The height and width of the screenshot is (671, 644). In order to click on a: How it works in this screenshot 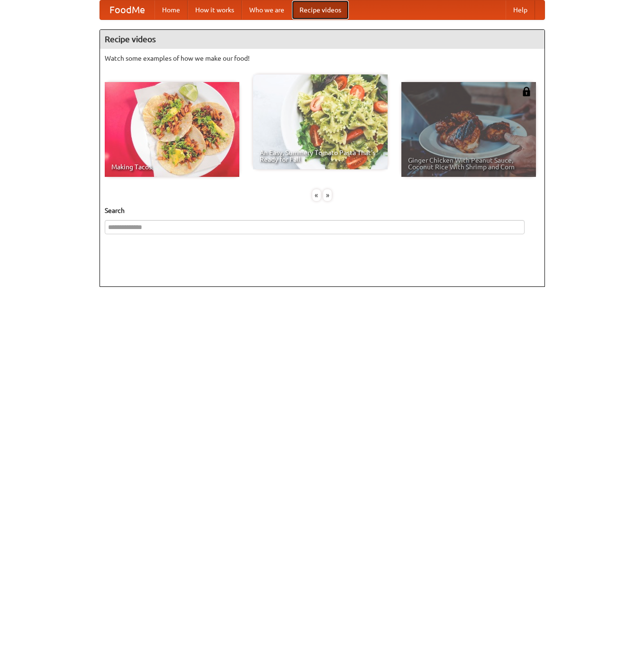, I will do `click(215, 10)`.